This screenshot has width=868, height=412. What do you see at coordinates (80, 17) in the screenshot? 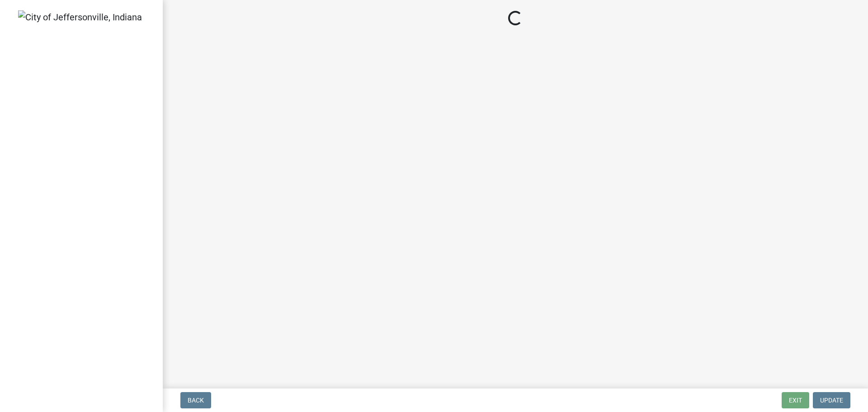
I see `img: City of Jeffersonville, Indiana` at bounding box center [80, 17].